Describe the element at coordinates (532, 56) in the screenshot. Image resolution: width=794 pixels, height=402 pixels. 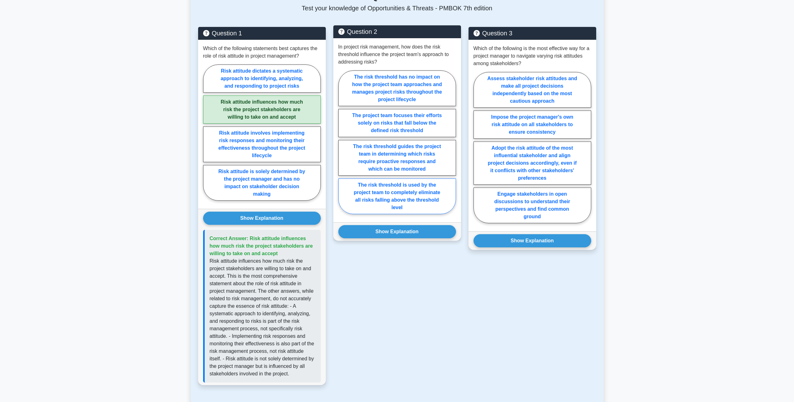
I see `p: Which of the following is the most effective way for a project manager to navigate varying risk a...` at that location.